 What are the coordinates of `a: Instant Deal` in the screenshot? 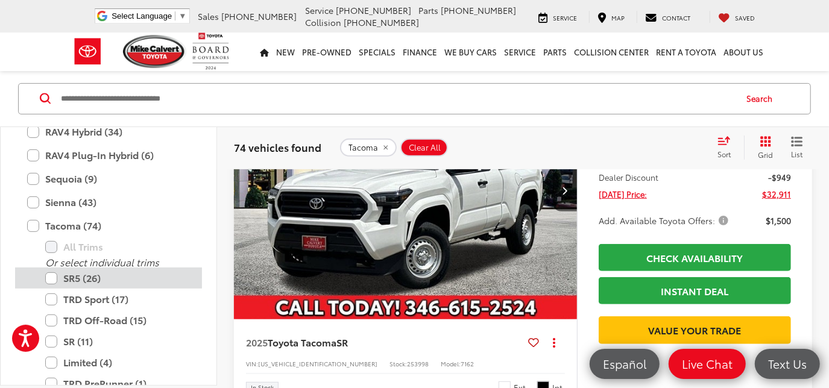 It's located at (695, 291).